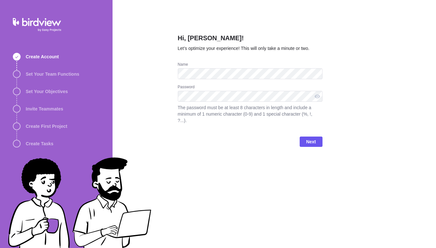  What do you see at coordinates (250, 87) in the screenshot?
I see `div: Password` at bounding box center [250, 87].